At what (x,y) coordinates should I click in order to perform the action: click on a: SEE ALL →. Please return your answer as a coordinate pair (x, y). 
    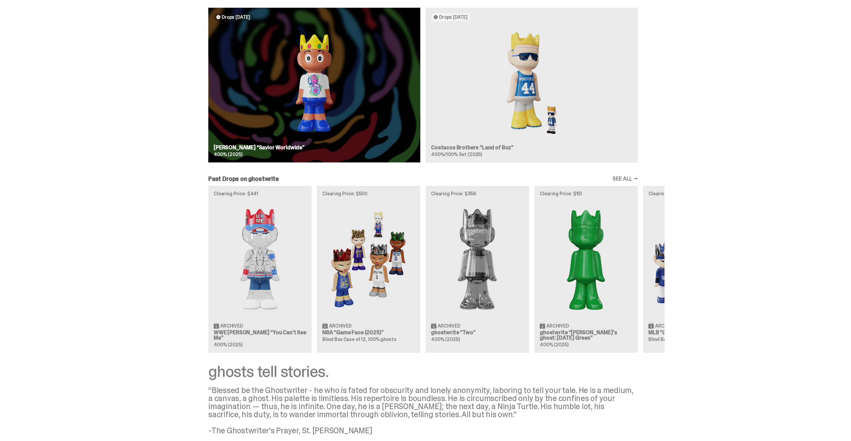
    Looking at the image, I should click on (625, 179).